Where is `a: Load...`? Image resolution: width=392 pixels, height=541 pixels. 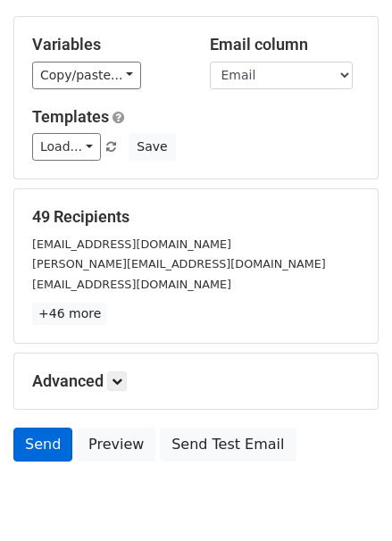
a: Load... is located at coordinates (66, 146).